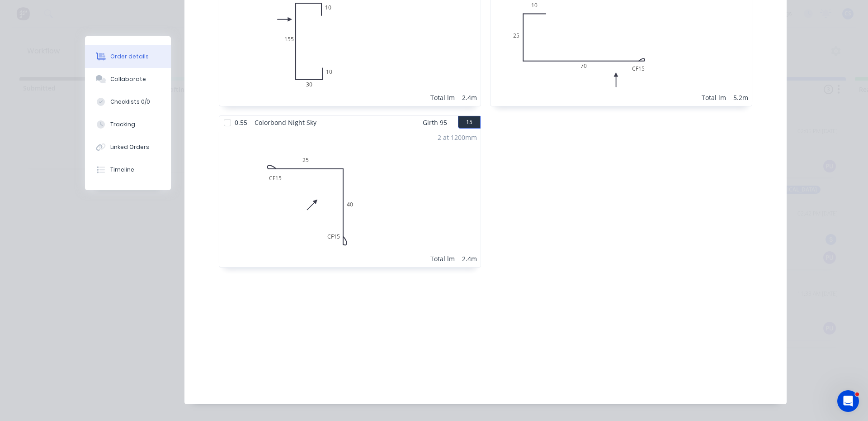 This screenshot has width=868, height=421. I want to click on div: Collaborate, so click(128, 79).